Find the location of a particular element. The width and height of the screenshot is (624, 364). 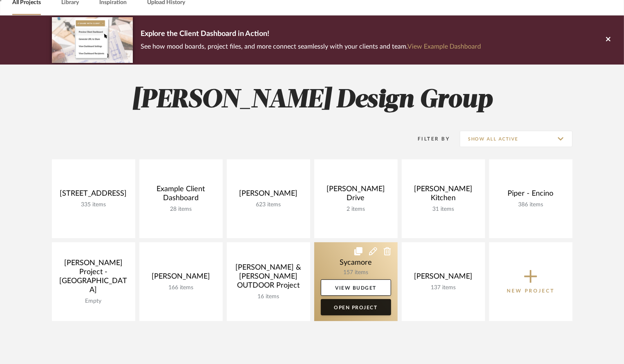

div: Empty is located at coordinates (94, 301).